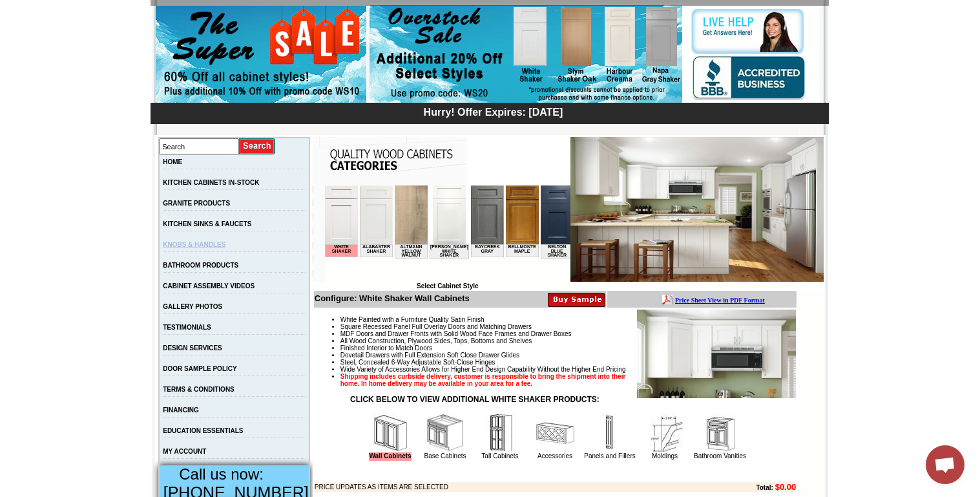 The image size is (980, 497). I want to click on img: Wall Cabinets, so click(390, 433).